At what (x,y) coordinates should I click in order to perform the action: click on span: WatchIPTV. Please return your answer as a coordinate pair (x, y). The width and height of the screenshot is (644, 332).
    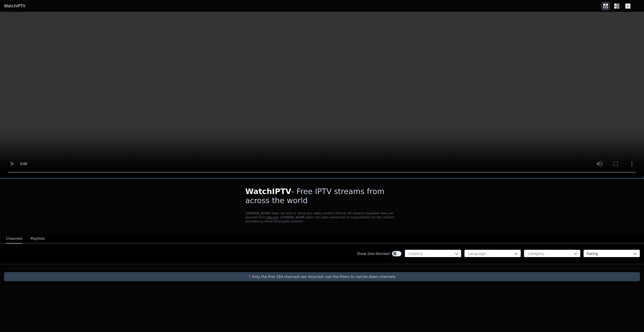
    Looking at the image, I should click on (268, 191).